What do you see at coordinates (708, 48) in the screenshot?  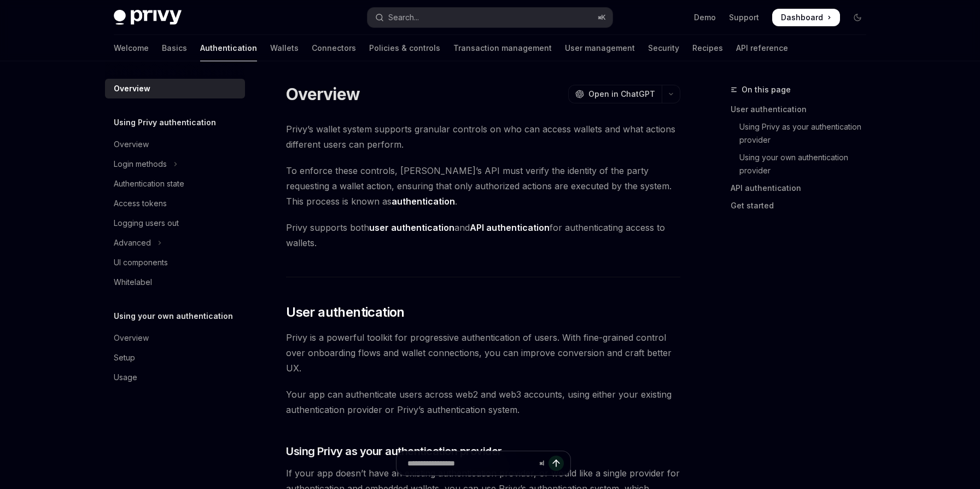 I see `a: Recipes` at bounding box center [708, 48].